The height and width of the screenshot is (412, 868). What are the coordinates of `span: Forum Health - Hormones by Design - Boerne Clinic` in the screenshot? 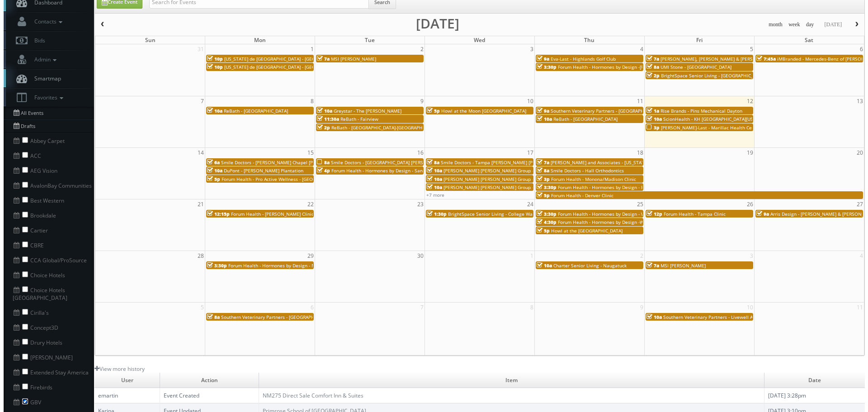 It's located at (611, 187).